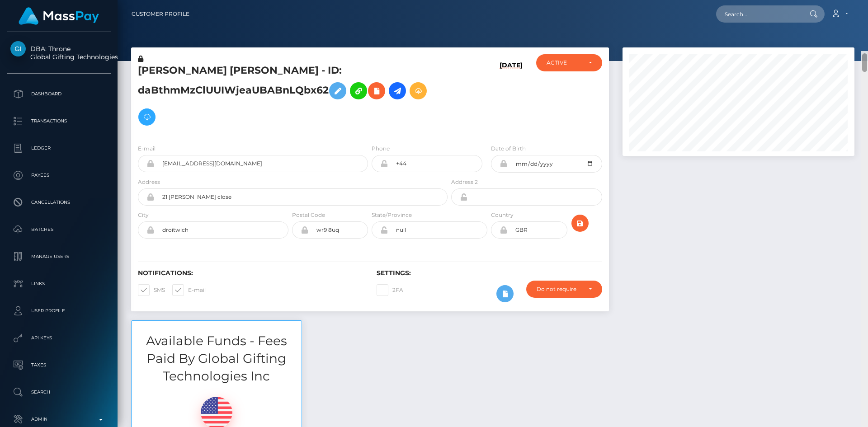 This screenshot has width=868, height=427. Describe the element at coordinates (58, 121) in the screenshot. I see `a: Transactions` at that location.